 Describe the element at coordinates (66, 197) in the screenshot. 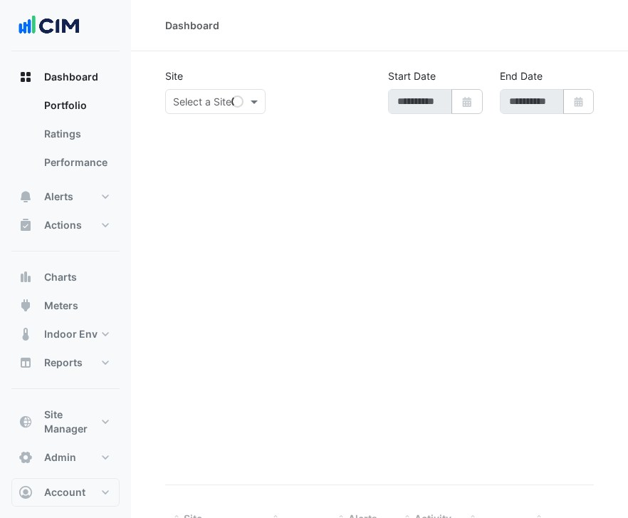

I see `button: Alerts` at that location.